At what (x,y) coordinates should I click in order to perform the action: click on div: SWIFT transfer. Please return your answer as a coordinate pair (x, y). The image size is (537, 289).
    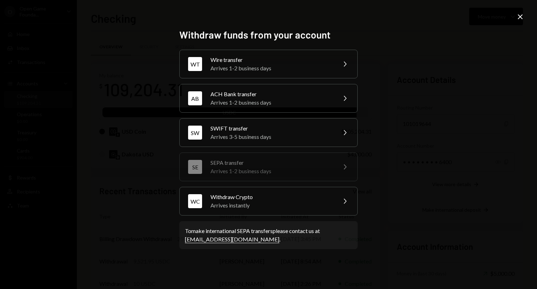
    Looking at the image, I should click on (271, 128).